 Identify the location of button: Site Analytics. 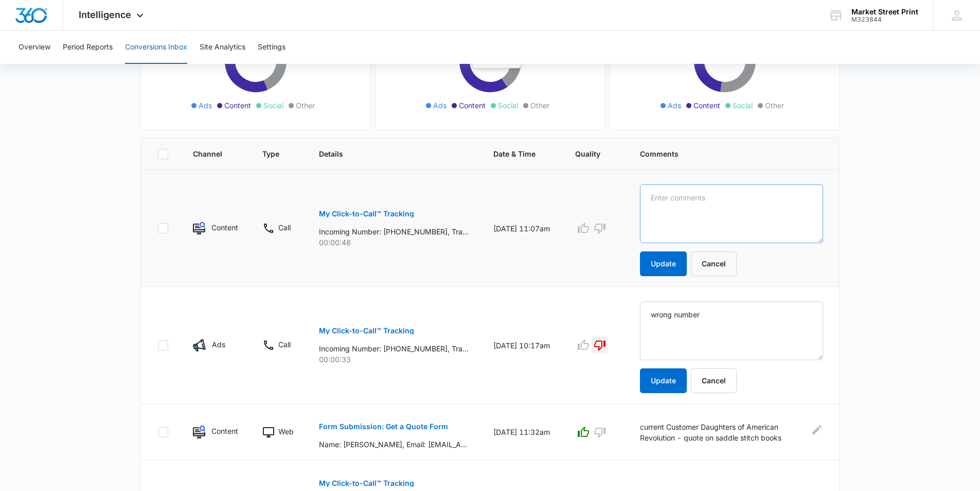
(222, 47).